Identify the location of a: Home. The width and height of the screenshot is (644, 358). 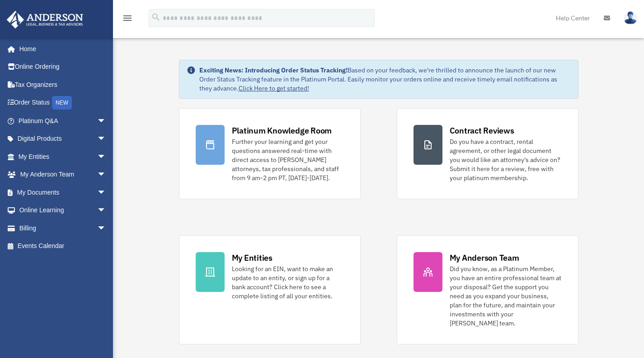
(61, 49).